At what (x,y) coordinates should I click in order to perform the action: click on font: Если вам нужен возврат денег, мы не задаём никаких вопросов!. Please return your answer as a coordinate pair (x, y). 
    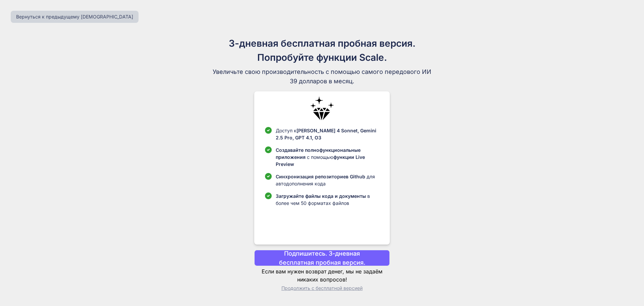
    Looking at the image, I should click on (322, 276).